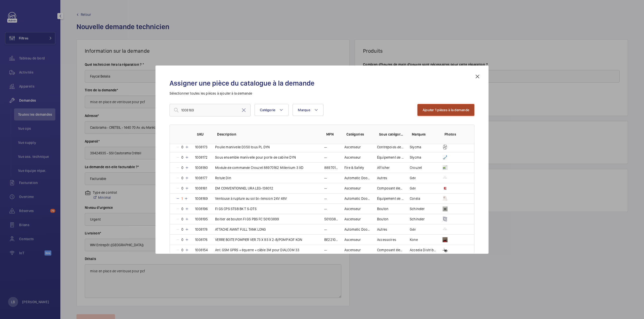  I want to click on img: 8bs5GKZ45_46N0vOAzmsLKA2ylziUjRrD2InGc3OlwmzAr9N.png, so click(445, 250).